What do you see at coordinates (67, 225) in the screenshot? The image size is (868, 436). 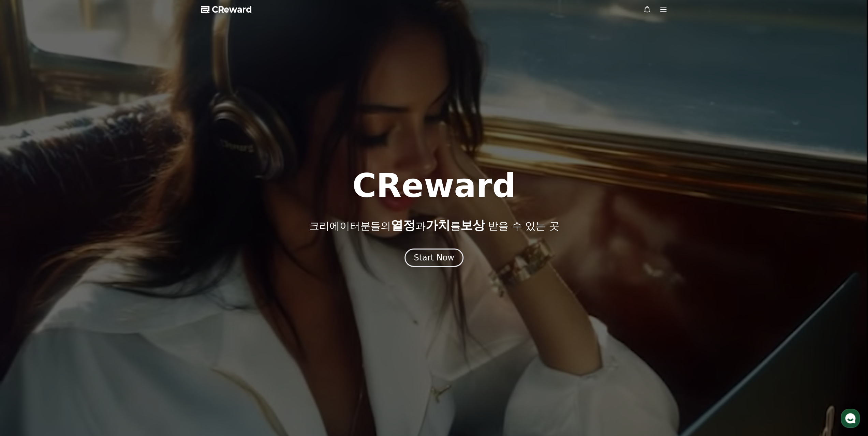 I see `a: 대화` at bounding box center [67, 225].